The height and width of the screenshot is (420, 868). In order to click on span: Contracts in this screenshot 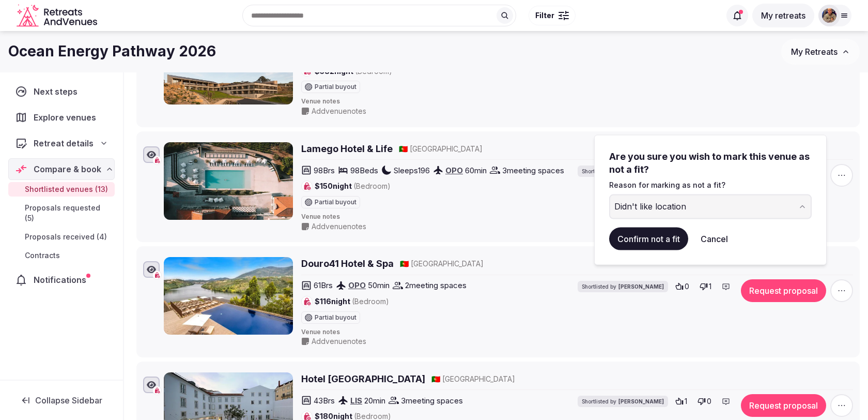, I will do `click(42, 255)`.